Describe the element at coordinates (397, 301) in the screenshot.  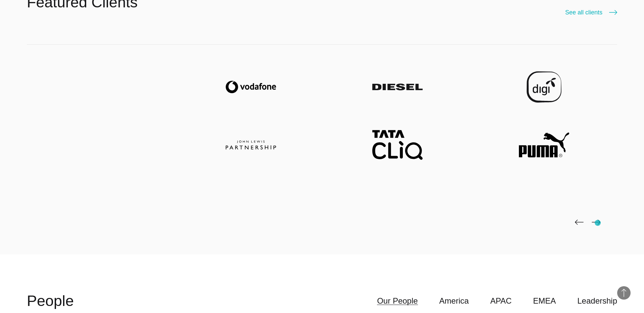
I see `a: Our People` at that location.